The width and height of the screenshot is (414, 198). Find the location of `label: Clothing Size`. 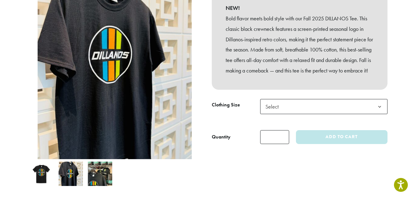

label: Clothing Size is located at coordinates (236, 105).